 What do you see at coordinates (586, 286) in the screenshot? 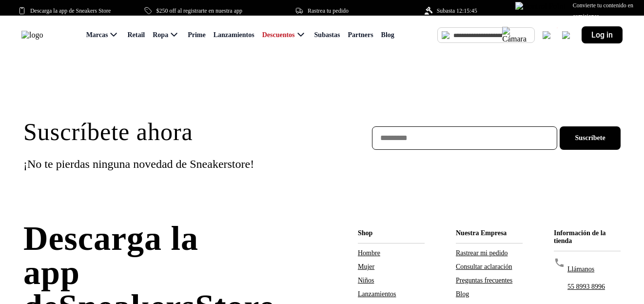
I see `a: 55 8993 8996` at bounding box center [586, 286].